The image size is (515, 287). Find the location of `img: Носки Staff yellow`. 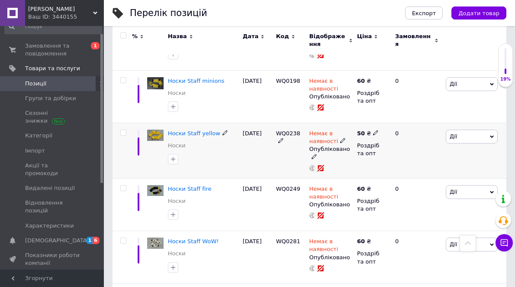

img: Носки Staff yellow is located at coordinates (155, 135).